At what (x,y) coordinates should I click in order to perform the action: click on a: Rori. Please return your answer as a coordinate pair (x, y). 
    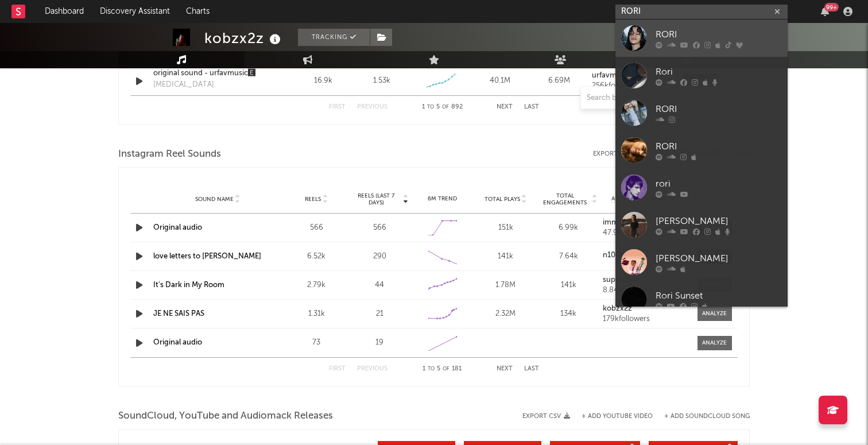
    Looking at the image, I should click on (702, 75).